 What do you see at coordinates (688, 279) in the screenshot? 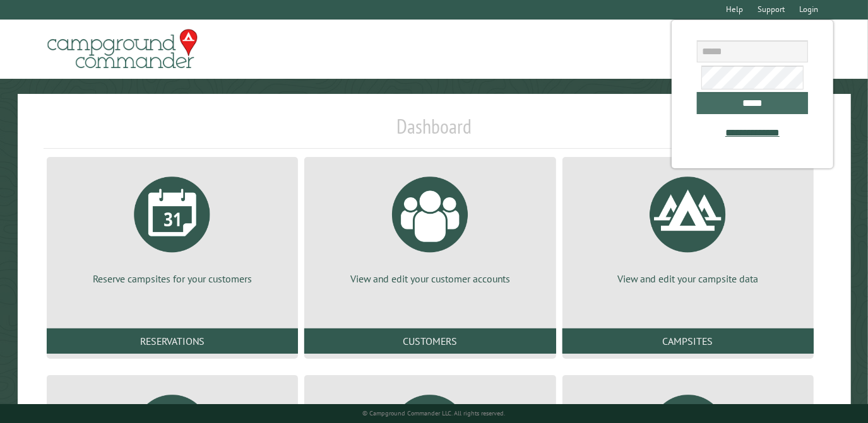
I see `p: View and edit your campsite data` at bounding box center [688, 279].